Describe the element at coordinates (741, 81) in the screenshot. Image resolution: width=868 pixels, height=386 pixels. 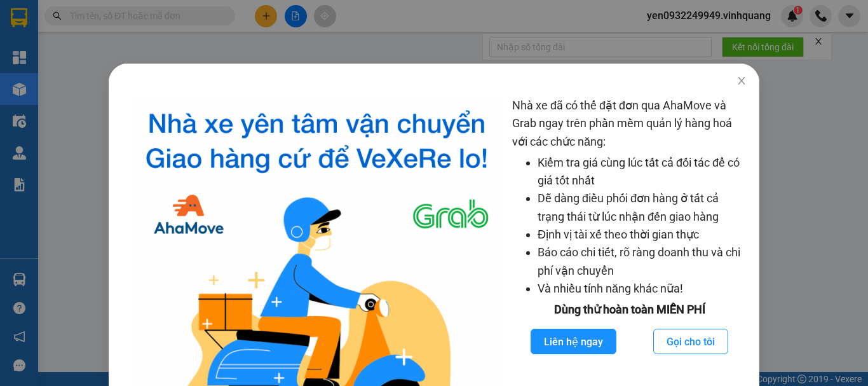
I see `span: close` at that location.